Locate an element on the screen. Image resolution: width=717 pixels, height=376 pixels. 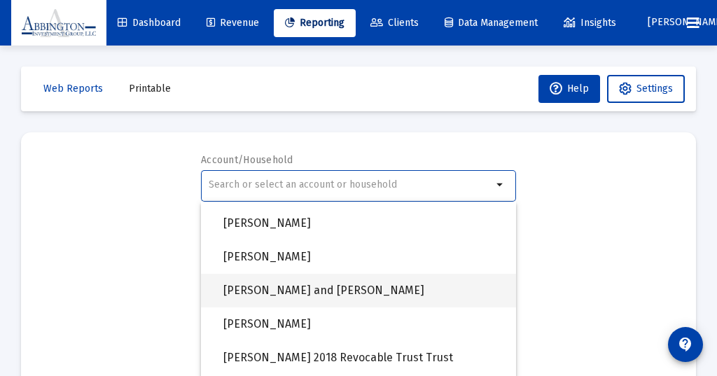
button: Help is located at coordinates (569, 89).